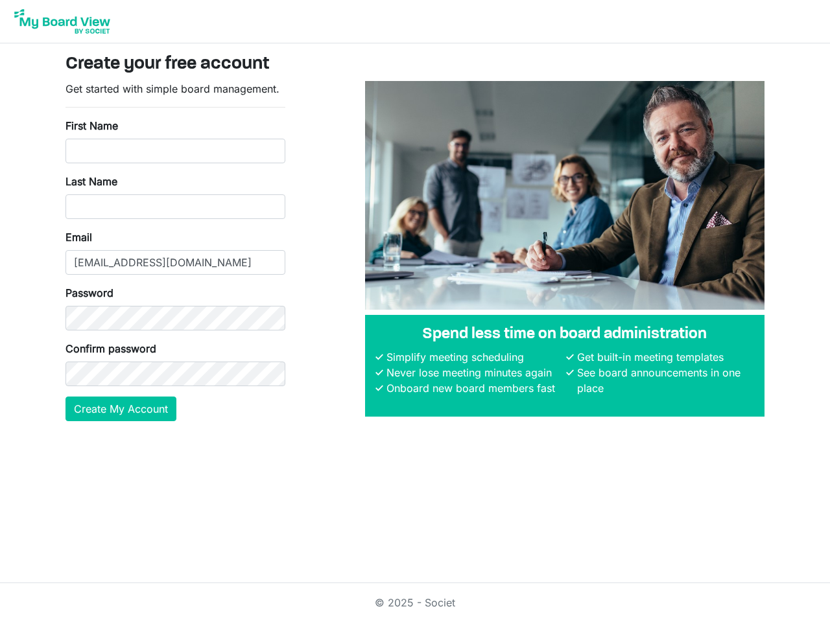 Image resolution: width=830 pixels, height=622 pixels. I want to click on li: Get built-in meeting templates, so click(664, 357).